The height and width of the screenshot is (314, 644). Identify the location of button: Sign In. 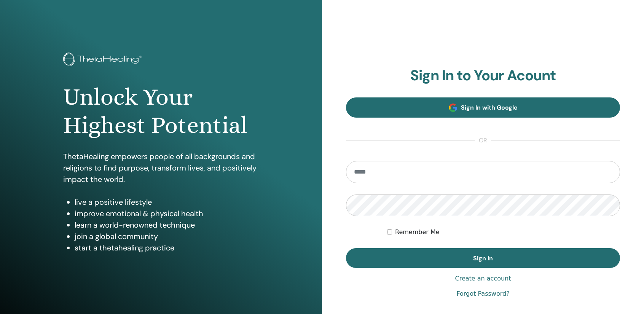
(483, 258).